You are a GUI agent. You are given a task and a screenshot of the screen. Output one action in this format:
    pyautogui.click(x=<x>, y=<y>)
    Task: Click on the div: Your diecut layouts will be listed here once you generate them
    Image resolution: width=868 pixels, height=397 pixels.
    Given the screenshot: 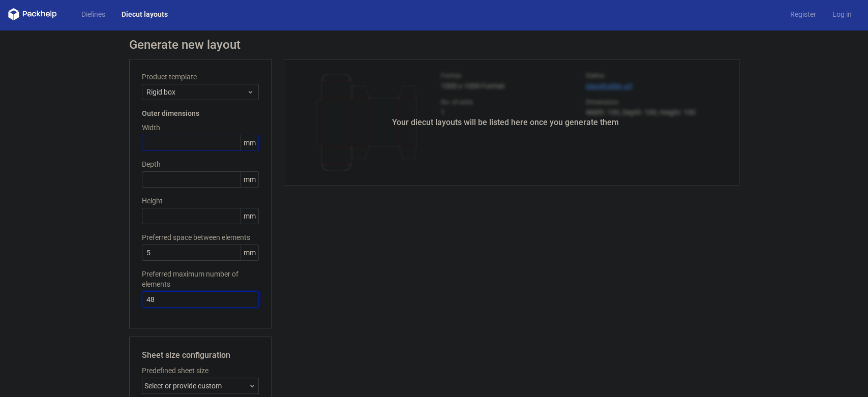 What is the action you would take?
    pyautogui.click(x=506, y=122)
    